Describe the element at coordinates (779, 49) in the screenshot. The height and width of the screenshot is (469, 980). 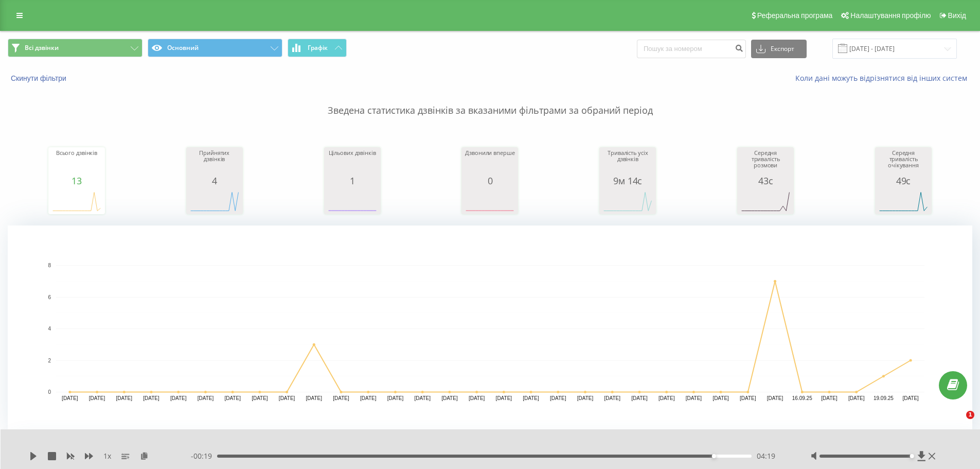
I see `button: Експорт` at that location.